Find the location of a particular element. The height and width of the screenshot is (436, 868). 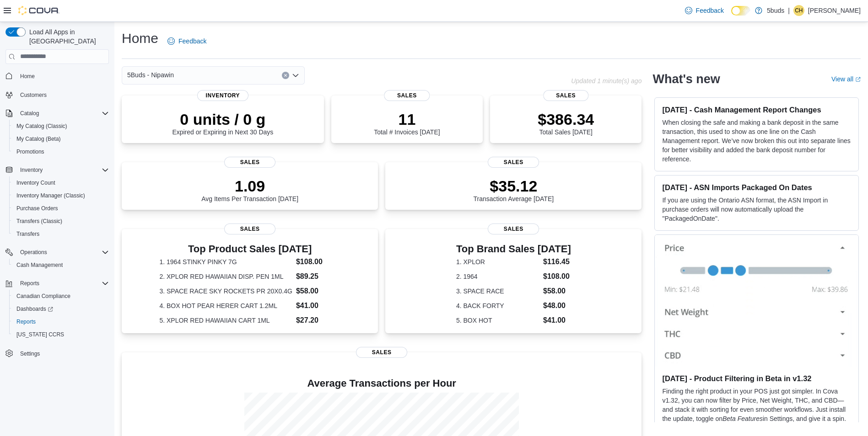

span: 5Buds - Nipawin is located at coordinates (151, 75).